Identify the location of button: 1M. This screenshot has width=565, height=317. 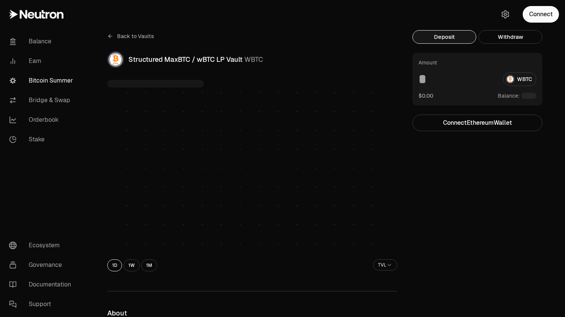
(149, 266).